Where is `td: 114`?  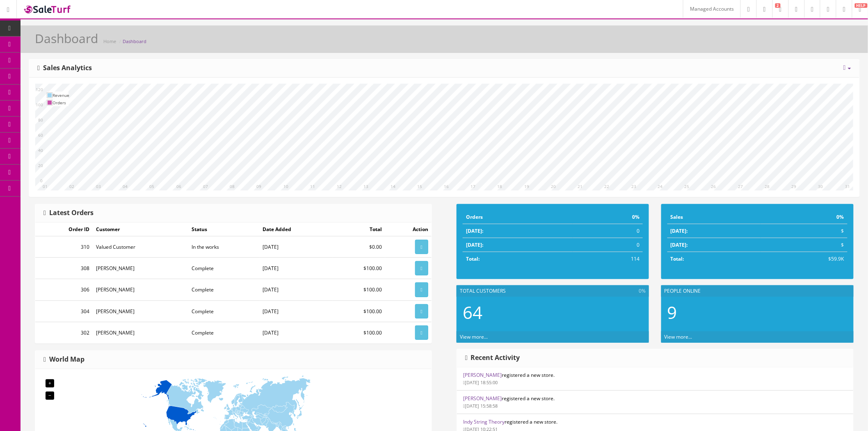
td: 114 is located at coordinates (607, 259).